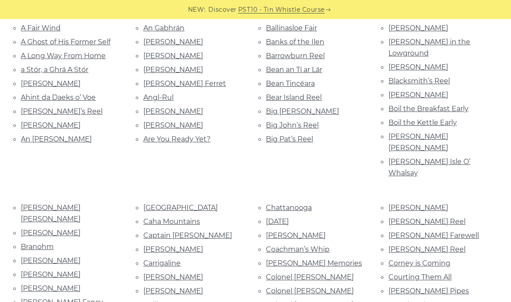  I want to click on a: Bear Island Reel, so click(294, 97).